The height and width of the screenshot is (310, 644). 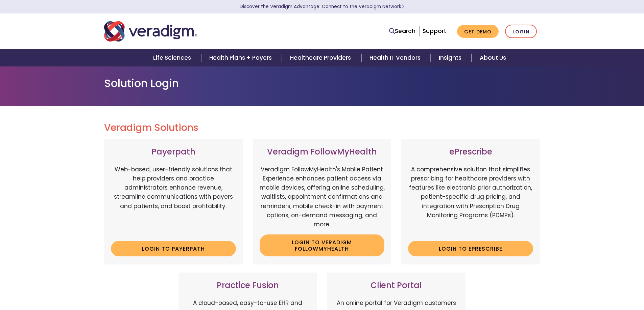 I want to click on h2: Veradigm Solutions, so click(x=322, y=128).